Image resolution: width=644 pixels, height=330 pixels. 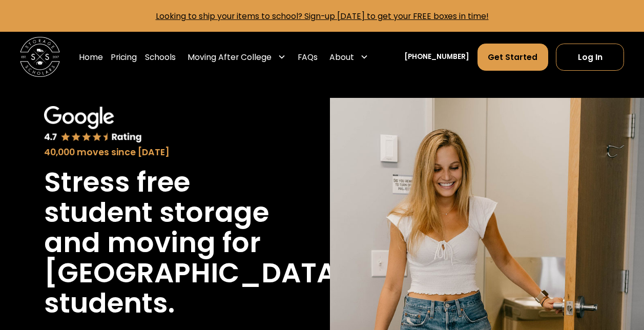 I want to click on a: Log In, so click(x=589, y=57).